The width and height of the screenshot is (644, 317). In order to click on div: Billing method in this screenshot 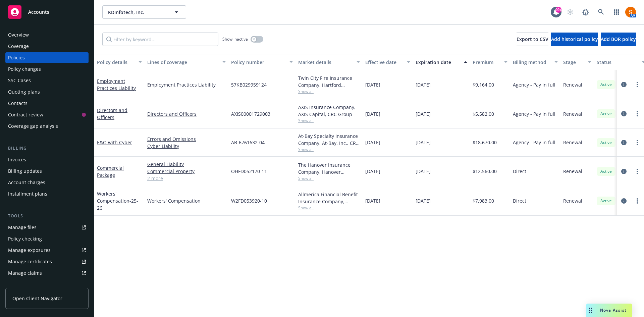, I will do `click(532, 62)`.